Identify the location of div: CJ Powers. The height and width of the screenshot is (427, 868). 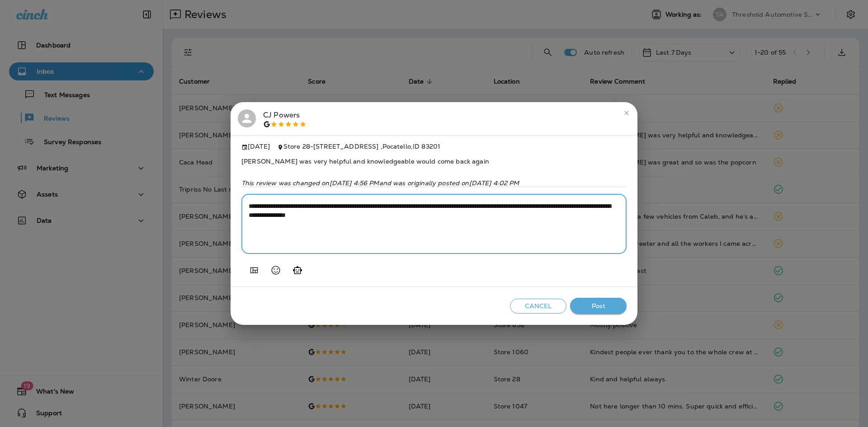
(285, 119).